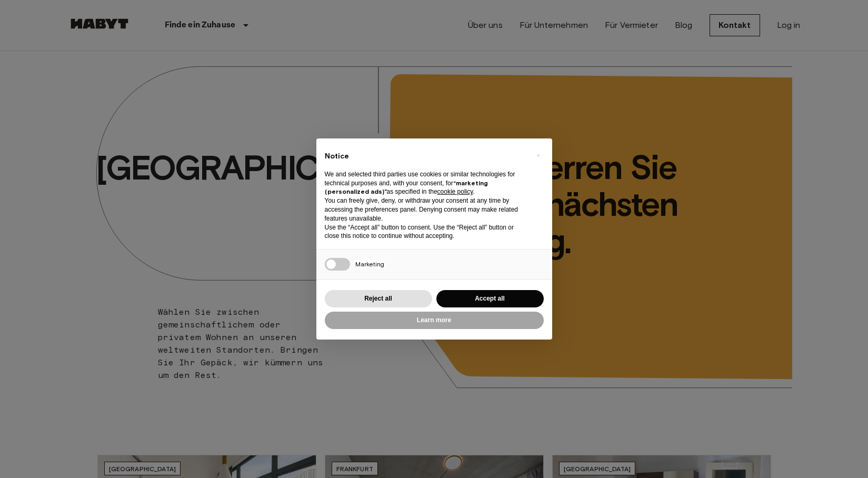  I want to click on strong: “marketing (personalized ads)”, so click(406, 188).